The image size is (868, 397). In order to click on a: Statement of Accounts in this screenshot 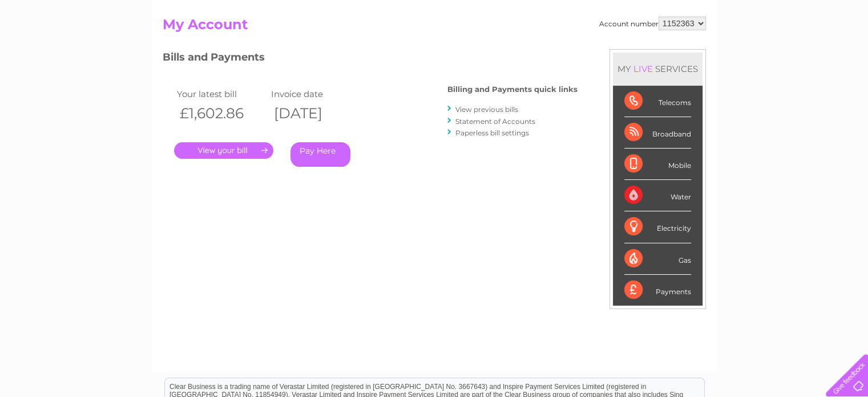, I will do `click(496, 121)`.